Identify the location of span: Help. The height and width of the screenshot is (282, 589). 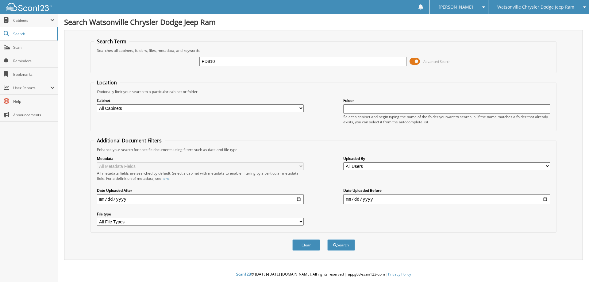
(34, 101).